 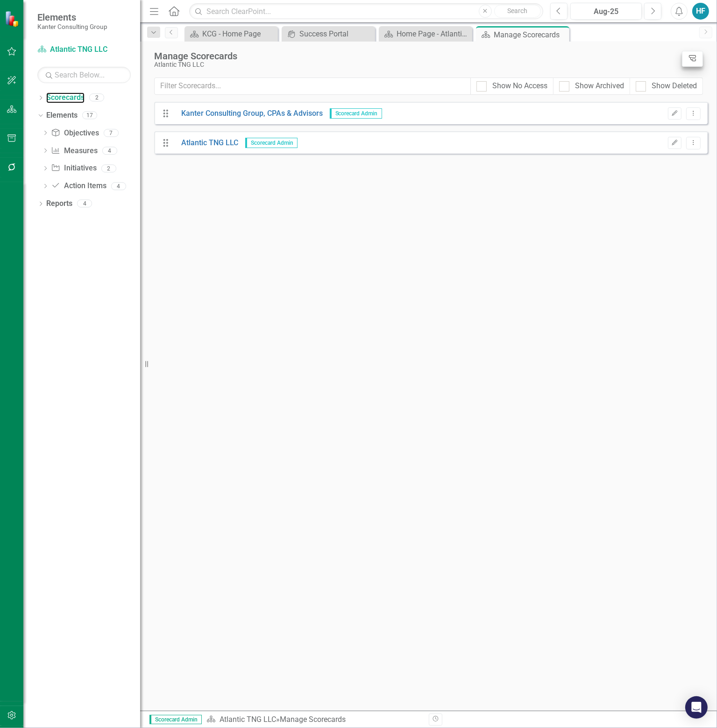 I want to click on a: Objectives, so click(x=75, y=133).